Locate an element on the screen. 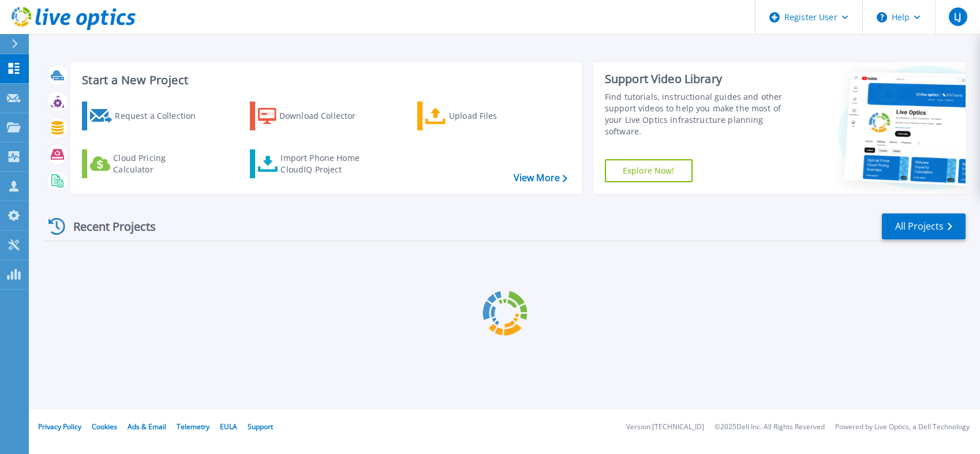 The image size is (980, 454). a: Support is located at coordinates (260, 427).